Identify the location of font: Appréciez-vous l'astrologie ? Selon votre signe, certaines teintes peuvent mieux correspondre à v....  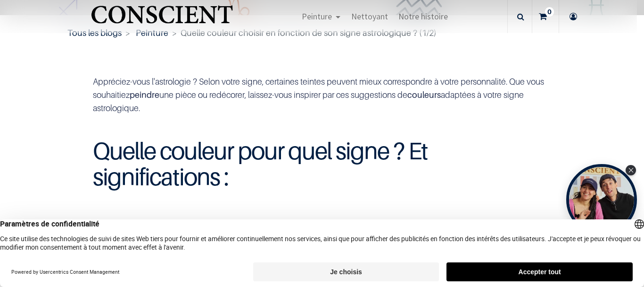
(318, 95).